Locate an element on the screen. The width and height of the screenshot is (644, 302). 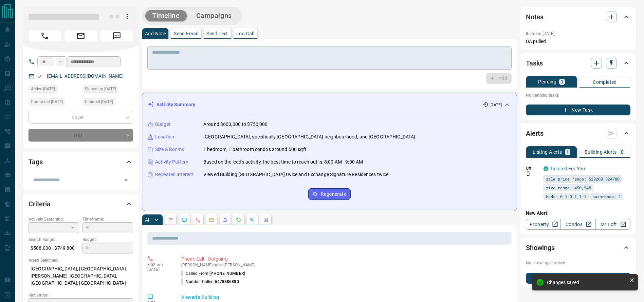
p: Completed is located at coordinates (605, 82).